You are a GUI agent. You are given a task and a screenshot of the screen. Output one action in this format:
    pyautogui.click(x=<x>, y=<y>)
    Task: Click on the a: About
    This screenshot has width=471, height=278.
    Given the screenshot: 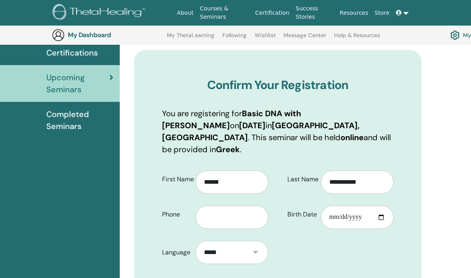 What is the action you would take?
    pyautogui.click(x=185, y=13)
    